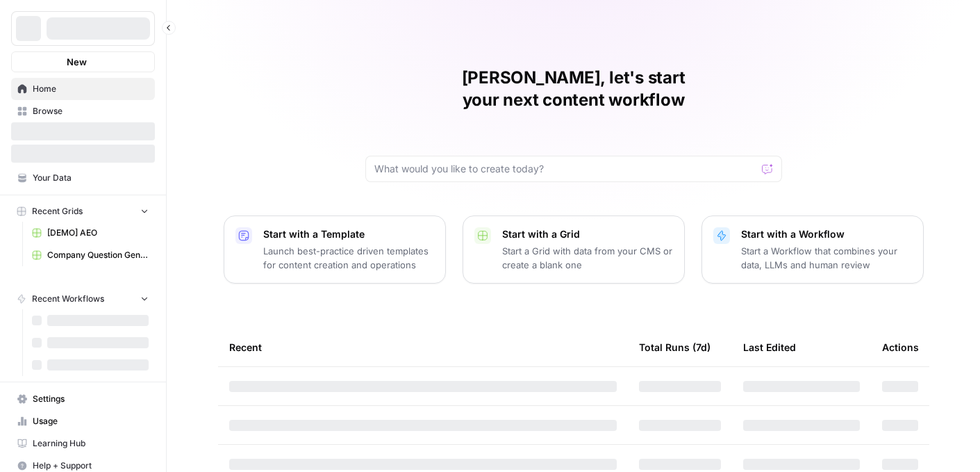 This screenshot has width=980, height=472. What do you see at coordinates (90, 443) in the screenshot?
I see `span: Learning Hub` at bounding box center [90, 443].